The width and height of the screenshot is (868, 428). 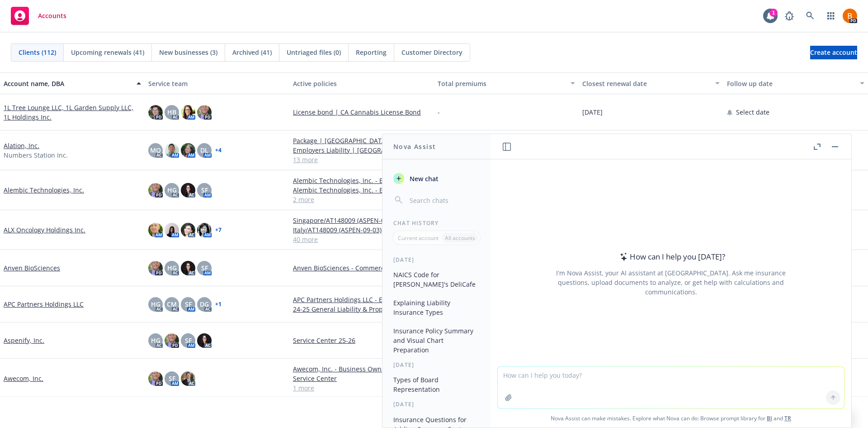 What do you see at coordinates (31, 268) in the screenshot?
I see `a: Anven BioSciences` at bounding box center [31, 268].